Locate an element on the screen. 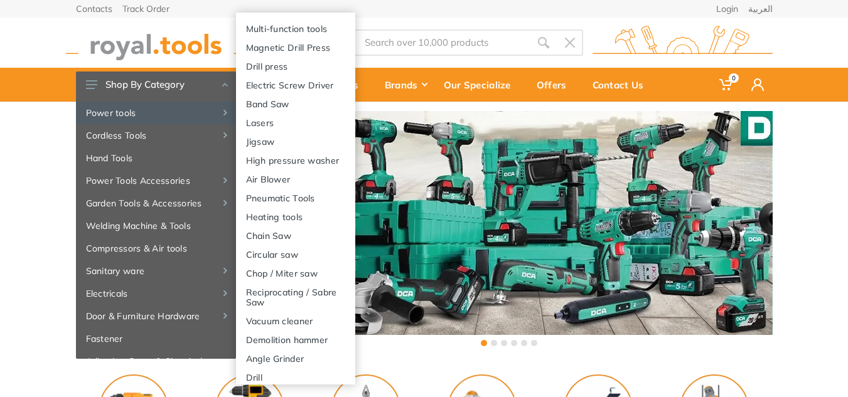  a: Electricals is located at coordinates (156, 294).